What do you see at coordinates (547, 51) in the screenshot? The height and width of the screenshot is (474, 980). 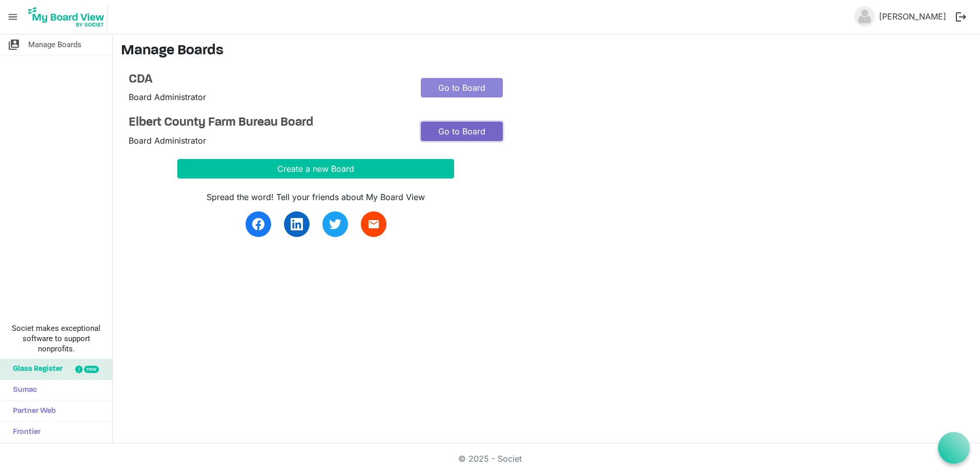 I see `h3: Manage Boards` at bounding box center [547, 51].